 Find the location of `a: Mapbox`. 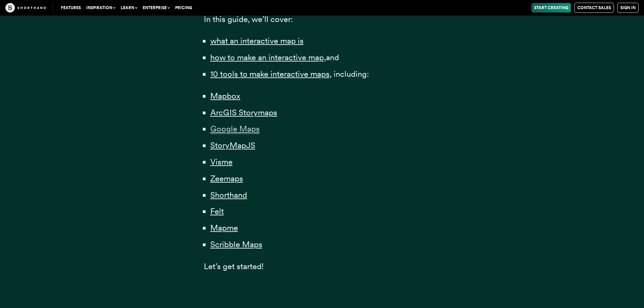

a: Mapbox is located at coordinates (225, 96).